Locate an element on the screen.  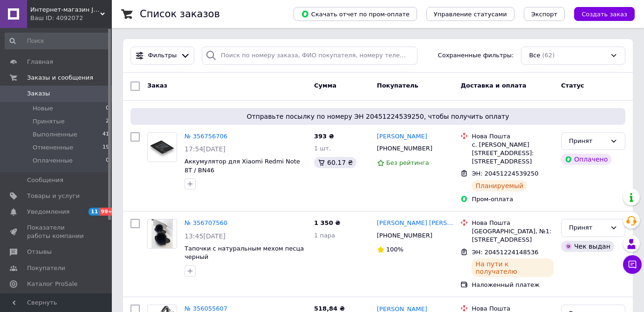
span: Новые is located at coordinates (43, 109).